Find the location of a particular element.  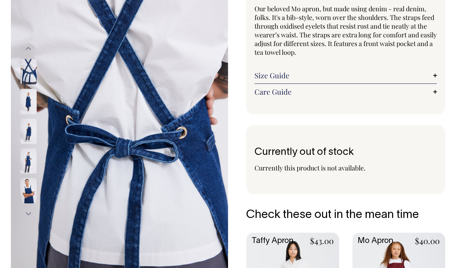

h5: Check these out in the mean time is located at coordinates (346, 215).